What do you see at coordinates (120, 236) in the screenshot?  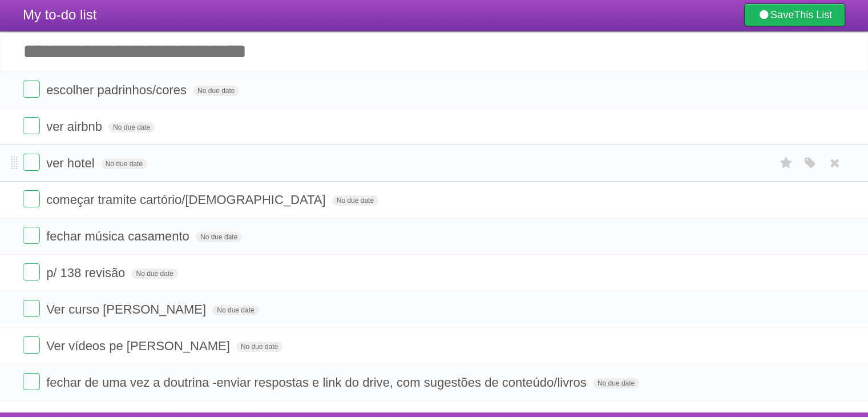 I see `span: fechar música casamento` at bounding box center [120, 236].